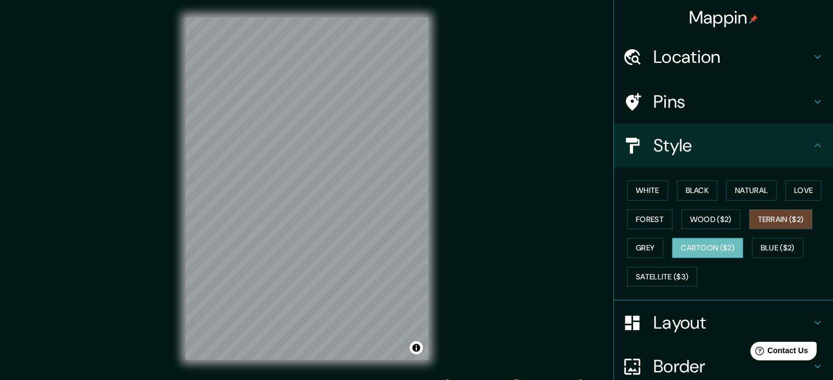 This screenshot has height=380, width=833. What do you see at coordinates (723, 102) in the screenshot?
I see `div: Pins` at bounding box center [723, 102].